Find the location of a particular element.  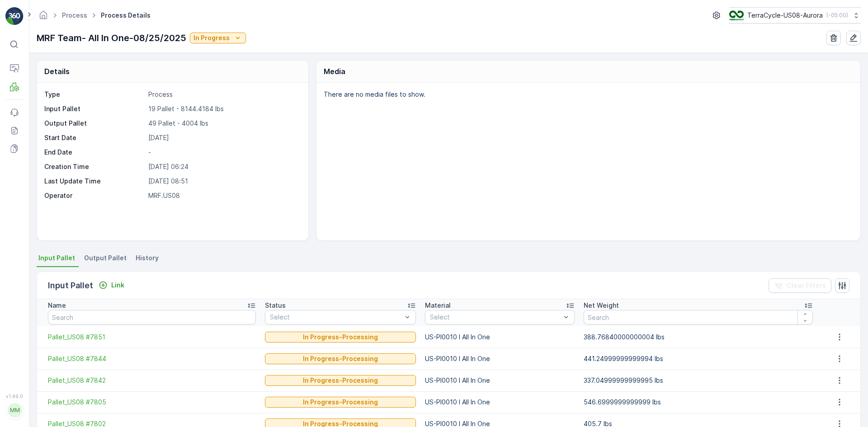

p: End Date is located at coordinates (95, 152).